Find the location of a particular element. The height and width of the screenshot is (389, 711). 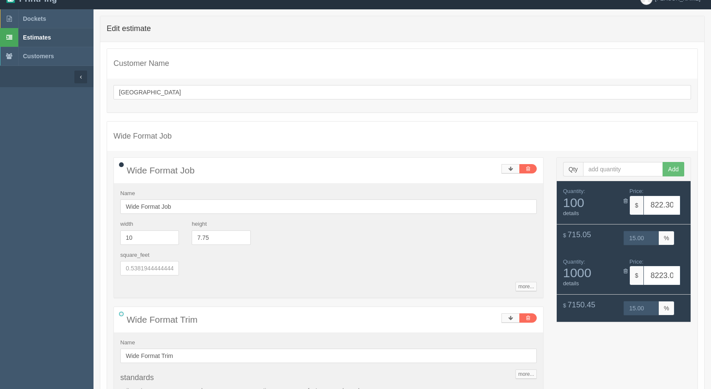

label: height is located at coordinates (199, 224).